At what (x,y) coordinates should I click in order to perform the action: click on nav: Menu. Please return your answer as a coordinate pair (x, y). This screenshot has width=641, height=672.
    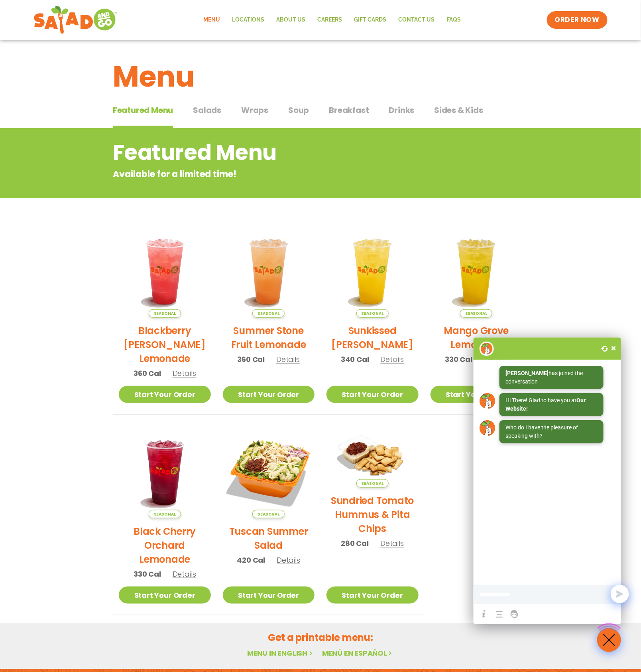
    Looking at the image, I should click on (332, 20).